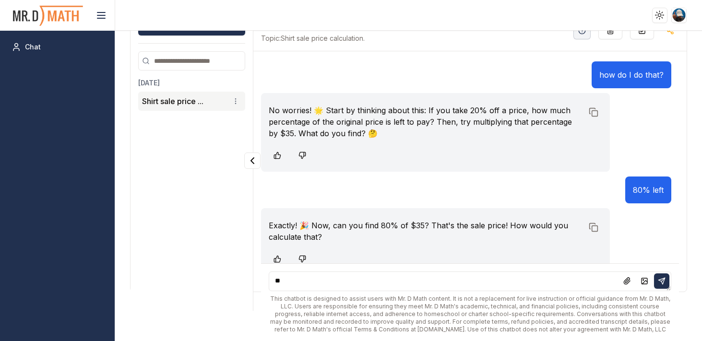 This screenshot has width=702, height=341. What do you see at coordinates (648, 190) in the screenshot?
I see `p: 80% left` at bounding box center [648, 190].